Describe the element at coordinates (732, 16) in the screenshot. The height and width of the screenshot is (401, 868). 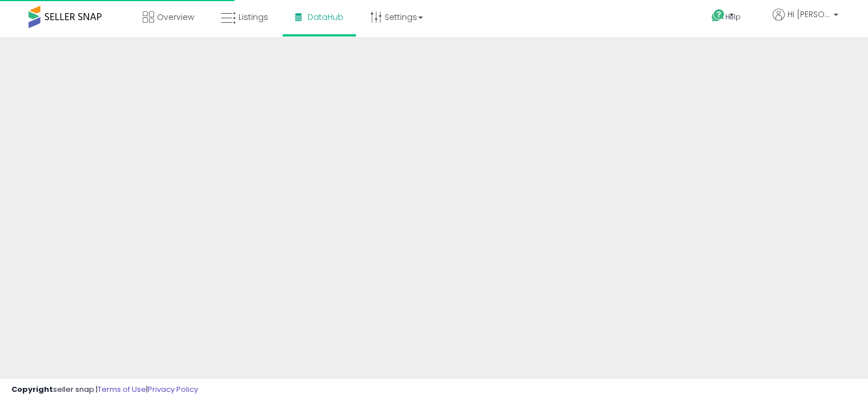
I see `span: Help` at that location.